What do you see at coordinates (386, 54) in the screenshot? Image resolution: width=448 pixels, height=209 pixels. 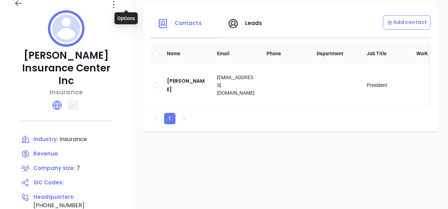 I see `th: Job Title` at bounding box center [386, 54].